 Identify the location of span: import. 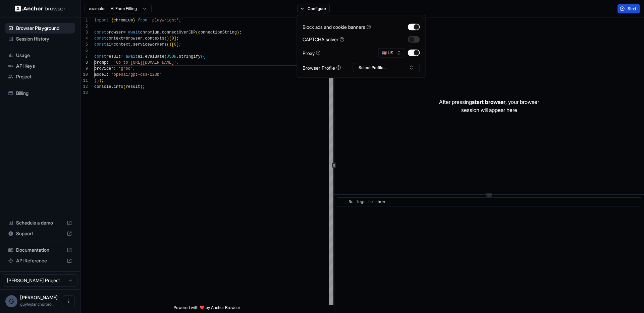
(101, 20).